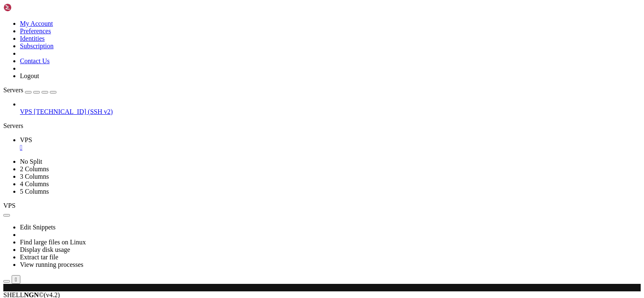  Describe the element at coordinates (30, 76) in the screenshot. I see `a: Logout` at that location.